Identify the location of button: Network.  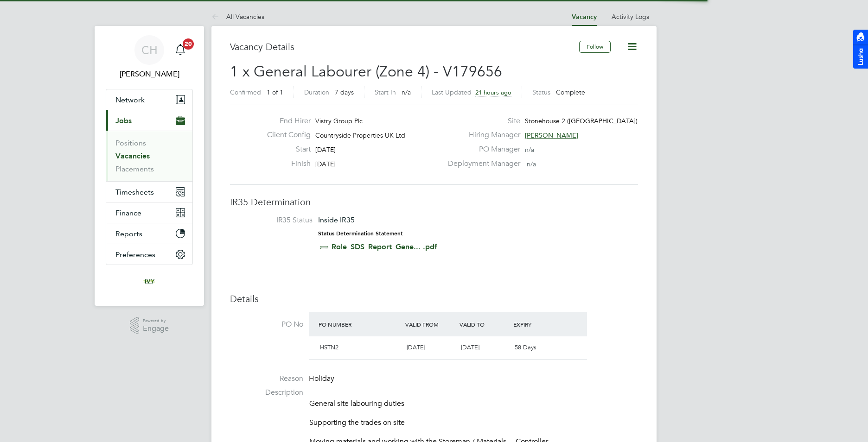
(149, 99).